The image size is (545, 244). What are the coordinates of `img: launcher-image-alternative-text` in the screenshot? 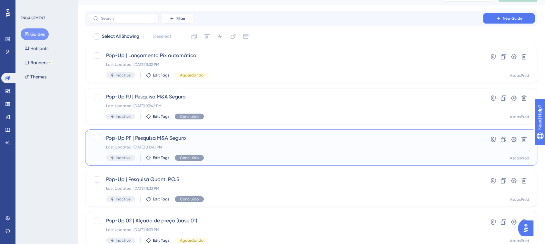 It's located at (8, 10).